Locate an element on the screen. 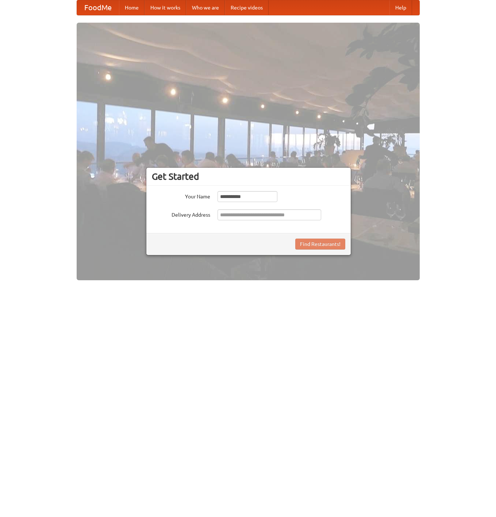  button: Find Restaurants! is located at coordinates (320, 244).